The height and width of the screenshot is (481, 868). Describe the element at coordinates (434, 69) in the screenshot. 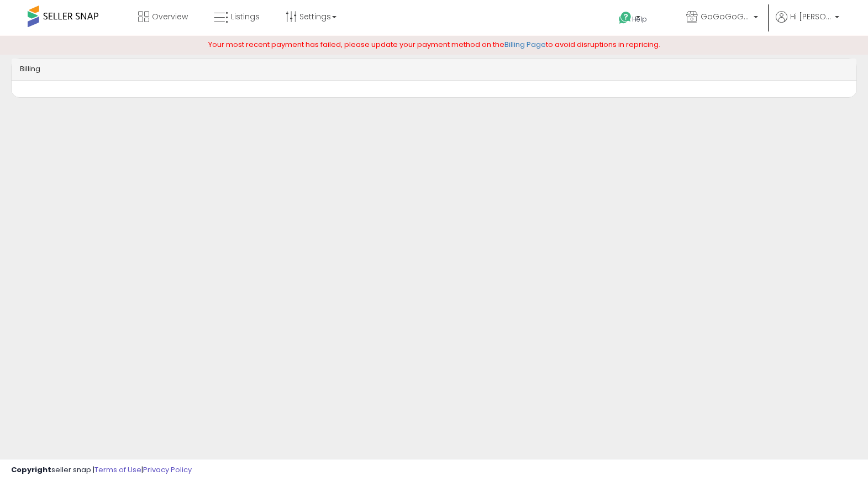

I see `div: Billing` at that location.